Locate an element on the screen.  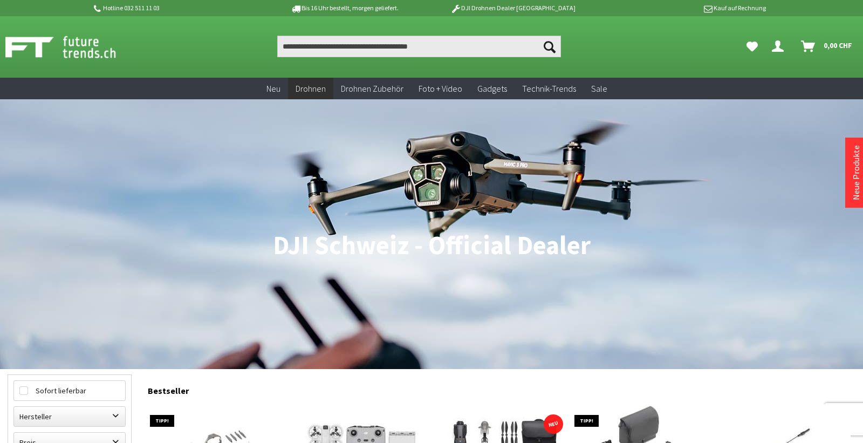
button: Suchen is located at coordinates (550, 46).